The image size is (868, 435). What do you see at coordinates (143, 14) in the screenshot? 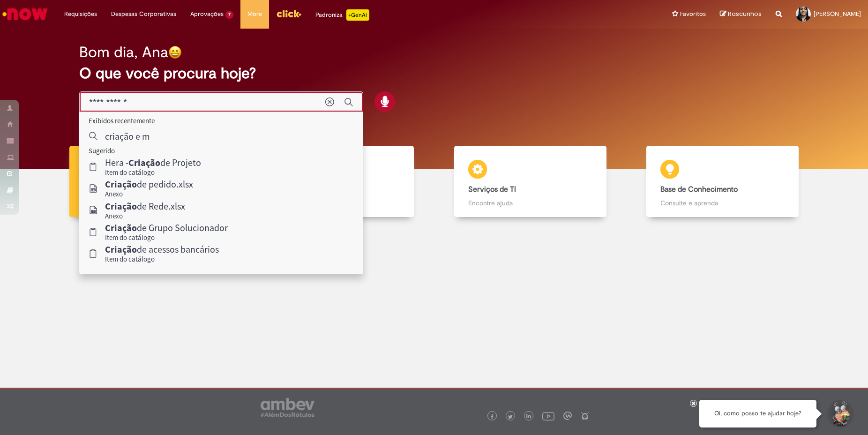
I see `span: Despesas Corporativas` at bounding box center [143, 14].